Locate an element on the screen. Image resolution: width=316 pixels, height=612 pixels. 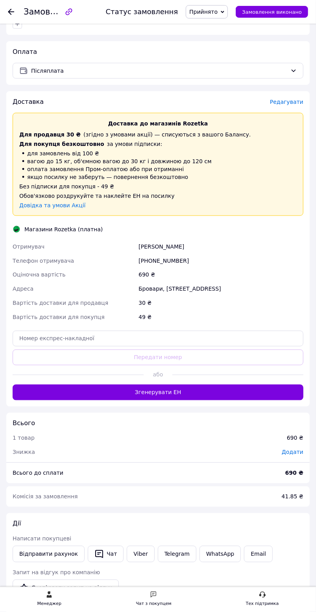
span: Для продавця 30 ₴ is located at coordinates (50, 135).